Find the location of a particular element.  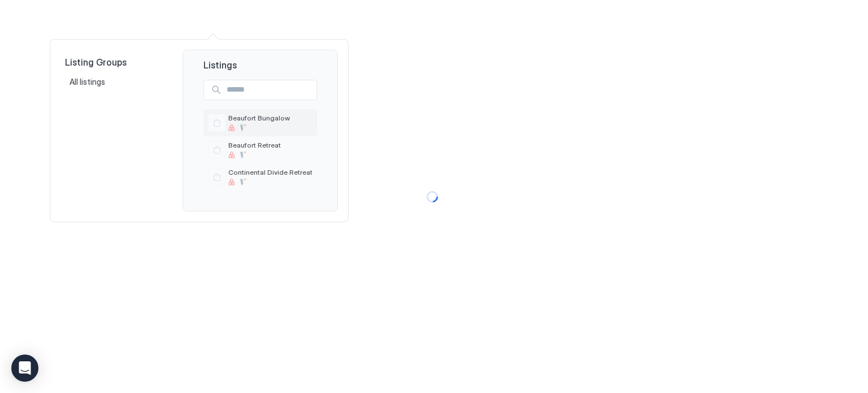

span: Continental Divide Retreat is located at coordinates (270, 172).